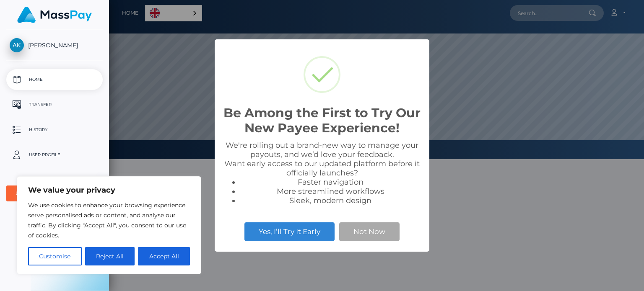  Describe the element at coordinates (331, 191) in the screenshot. I see `li: More streamlined workflows` at that location.